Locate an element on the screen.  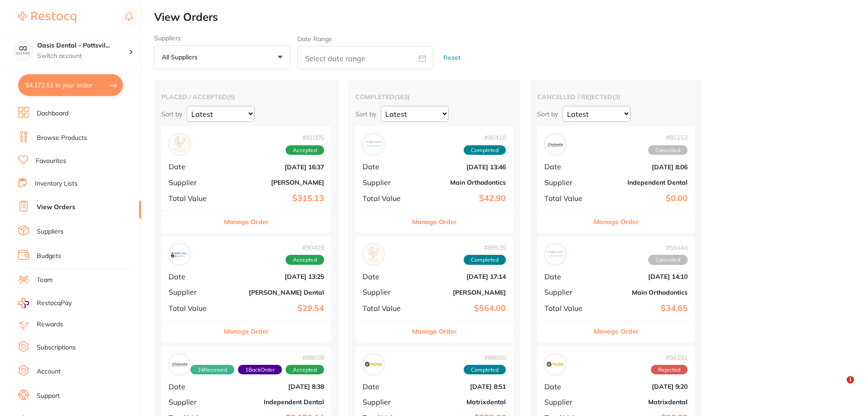
input: Select date range is located at coordinates (365, 58).